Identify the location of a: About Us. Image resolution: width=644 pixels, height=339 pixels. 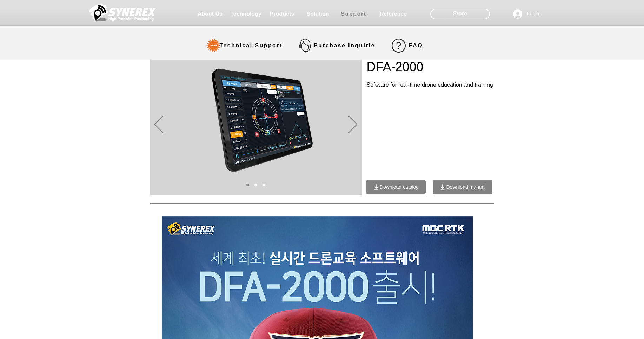
(210, 14).